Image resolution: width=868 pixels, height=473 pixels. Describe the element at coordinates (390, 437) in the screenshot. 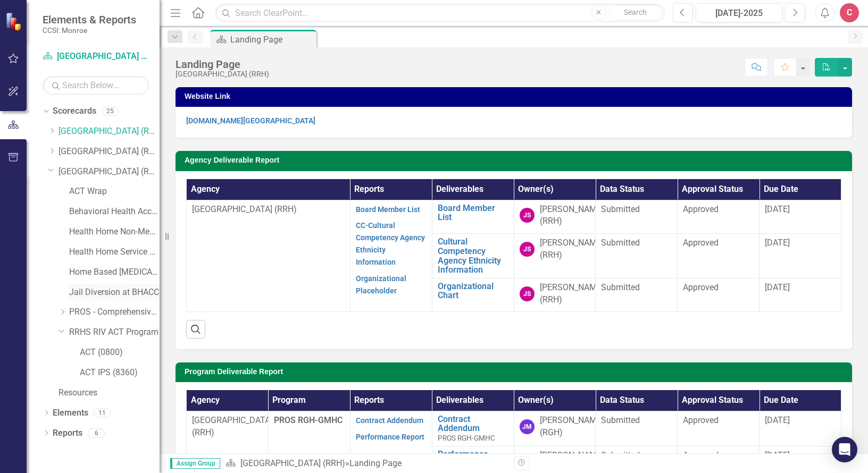

I see `a: Performance Report` at that location.